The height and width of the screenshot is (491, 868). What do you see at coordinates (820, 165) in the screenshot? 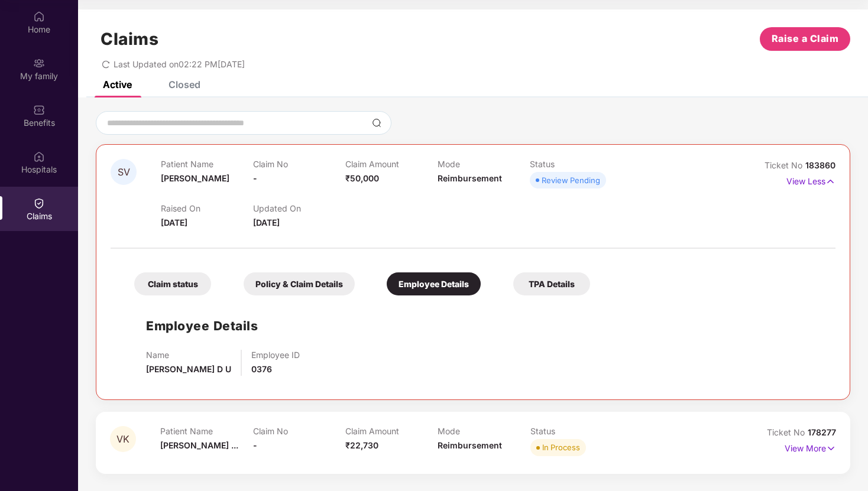
I see `span: 183860` at bounding box center [820, 165].